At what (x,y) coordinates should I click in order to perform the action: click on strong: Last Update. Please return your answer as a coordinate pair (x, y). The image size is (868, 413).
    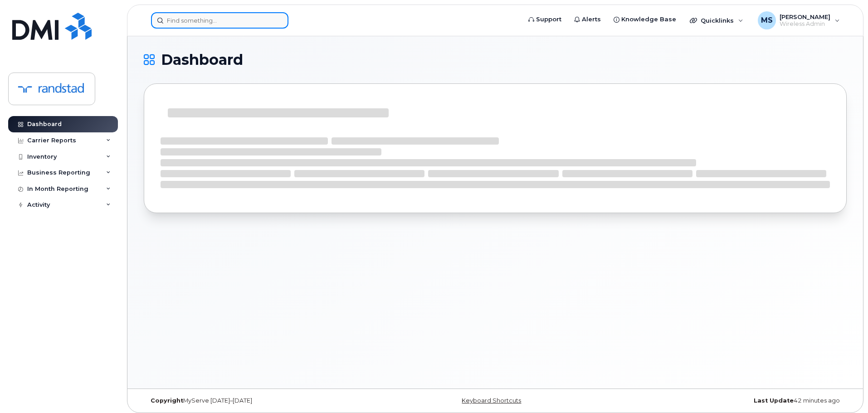
    Looking at the image, I should click on (774, 401).